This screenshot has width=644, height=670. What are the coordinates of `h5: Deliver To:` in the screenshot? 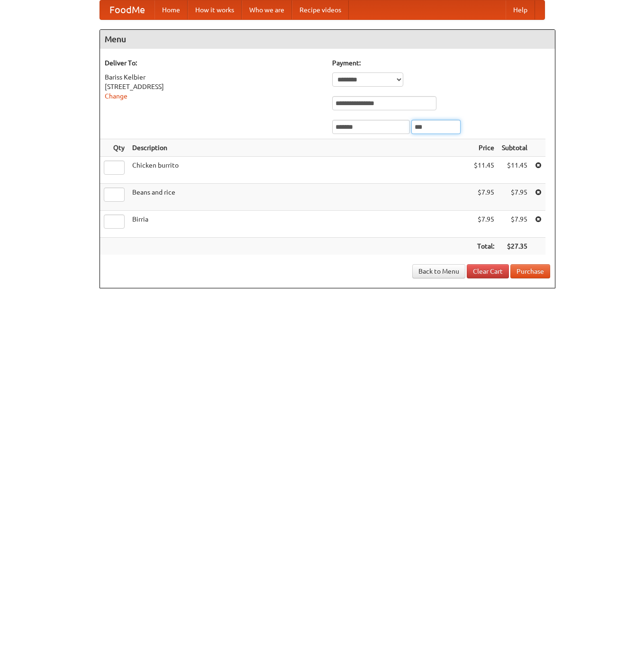 It's located at (214, 63).